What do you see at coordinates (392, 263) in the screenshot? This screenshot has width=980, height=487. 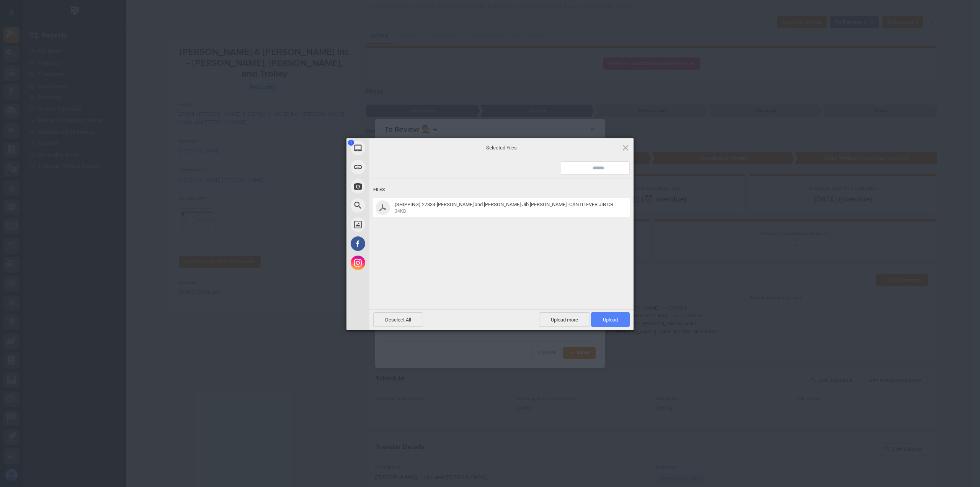 I see `div: Instagram` at bounding box center [392, 263].